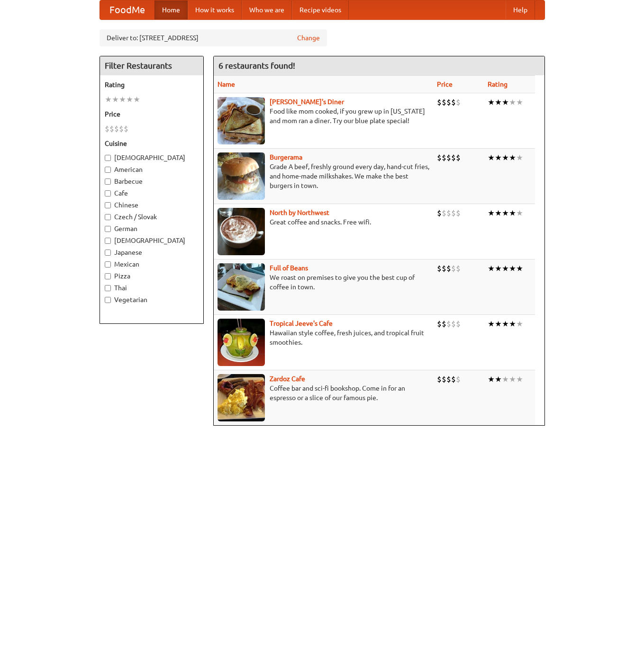 The height and width of the screenshot is (670, 644). What do you see at coordinates (241, 343) in the screenshot?
I see `img: jeeves.jpg` at bounding box center [241, 343].